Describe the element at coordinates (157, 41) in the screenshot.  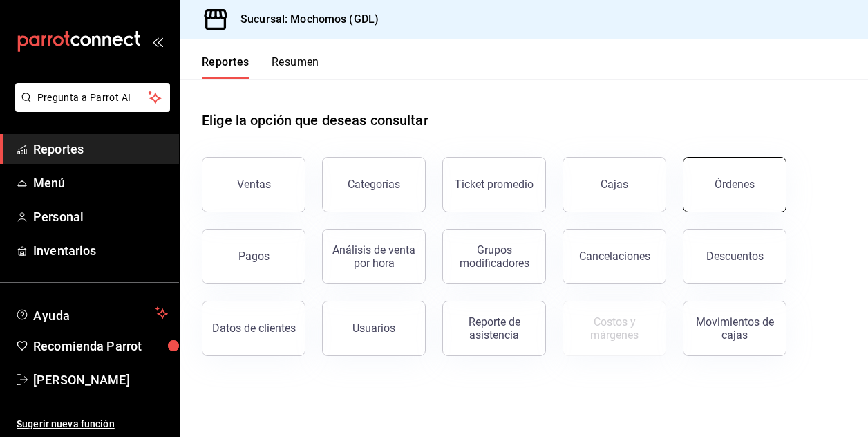
I see `button: open_drawer_menu` at that location.